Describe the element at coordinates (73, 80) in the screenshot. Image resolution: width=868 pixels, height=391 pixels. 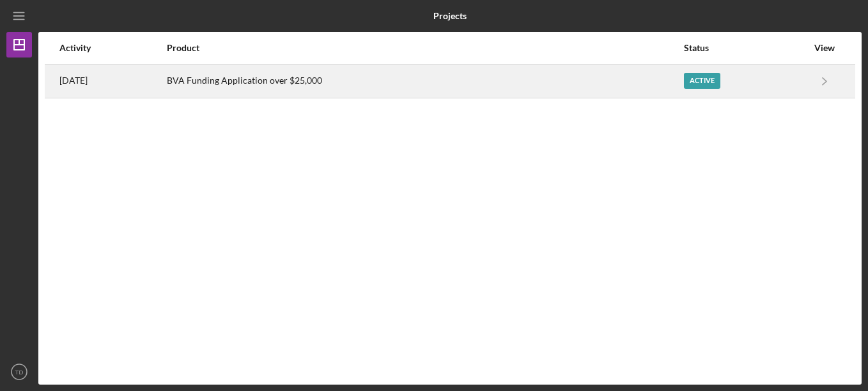
I see `time: 2025-08-09 17:27` at that location.